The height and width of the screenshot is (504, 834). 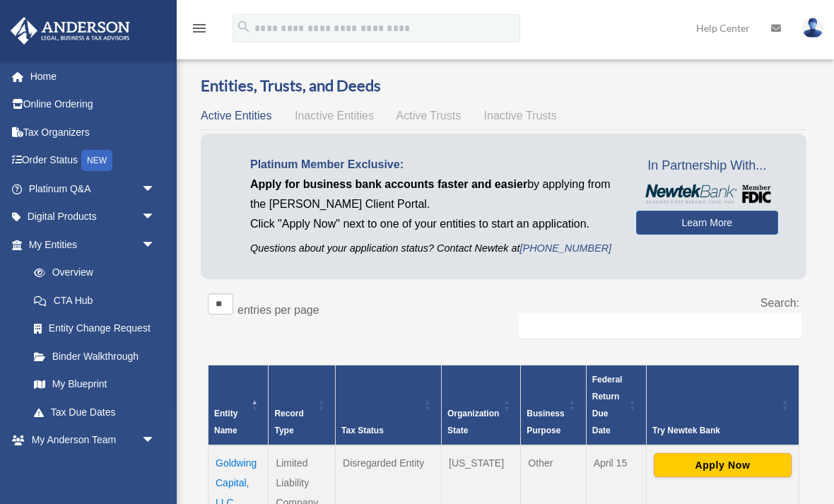 What do you see at coordinates (200, 28) in the screenshot?
I see `i: menu` at bounding box center [200, 28].